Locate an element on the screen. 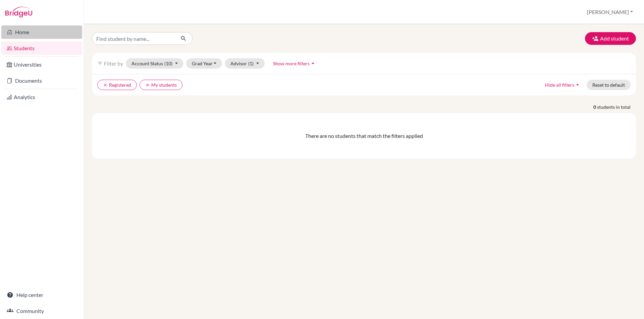 This screenshot has width=644, height=319. img: Bridge-U is located at coordinates (19, 12).